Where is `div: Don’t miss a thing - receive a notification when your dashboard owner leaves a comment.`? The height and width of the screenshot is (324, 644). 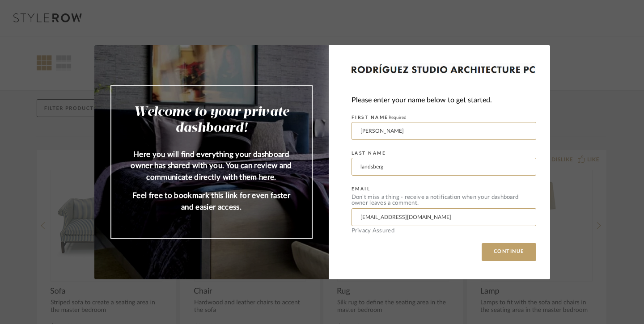 div: Don’t miss a thing - receive a notification when your dashboard owner leaves a comment. is located at coordinates (443, 200).